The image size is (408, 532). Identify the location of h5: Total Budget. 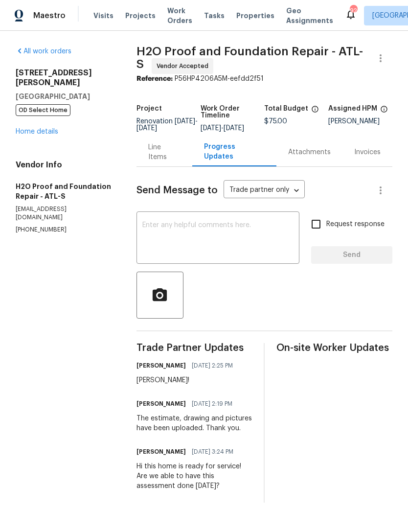
(286, 108).